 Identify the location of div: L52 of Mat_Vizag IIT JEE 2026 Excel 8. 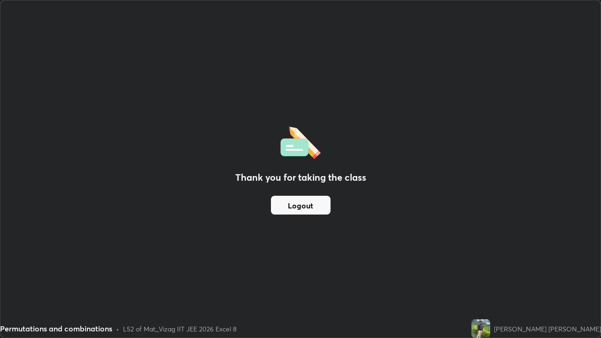
(180, 329).